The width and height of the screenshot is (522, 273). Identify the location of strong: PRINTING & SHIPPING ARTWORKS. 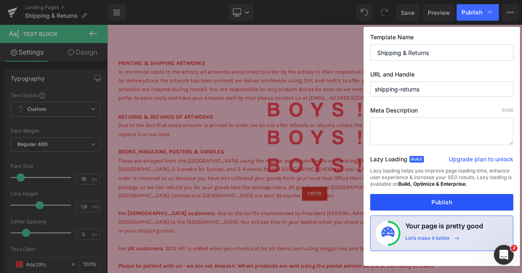
(66, 46).